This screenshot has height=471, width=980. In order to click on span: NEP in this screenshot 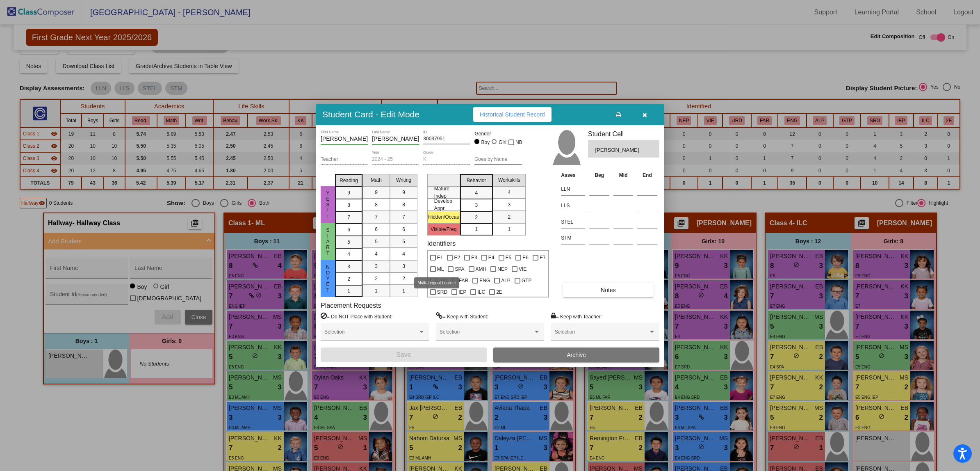, I will do `click(503, 269)`.